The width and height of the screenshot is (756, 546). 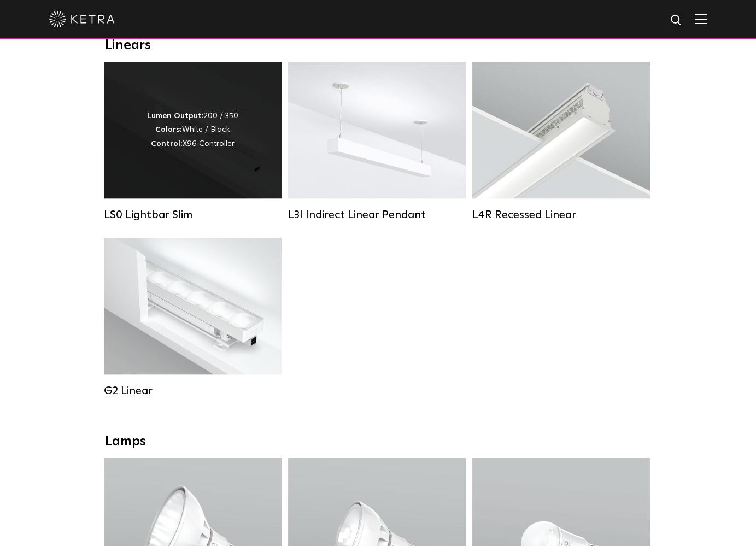 What do you see at coordinates (192, 215) in the screenshot?
I see `div: LS0 Lightbar Slim` at bounding box center [192, 215].